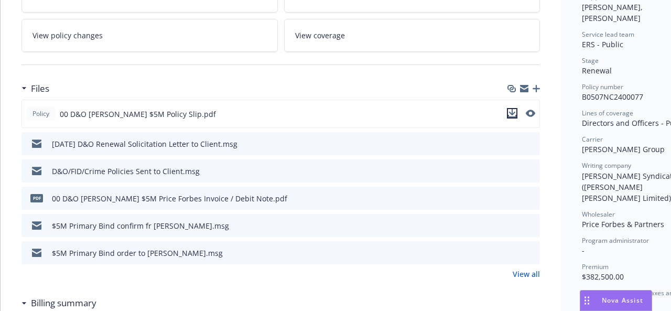 Image resolution: width=671 pixels, height=311 pixels. What do you see at coordinates (615, 240) in the screenshot?
I see `span: Program administrator` at bounding box center [615, 240].